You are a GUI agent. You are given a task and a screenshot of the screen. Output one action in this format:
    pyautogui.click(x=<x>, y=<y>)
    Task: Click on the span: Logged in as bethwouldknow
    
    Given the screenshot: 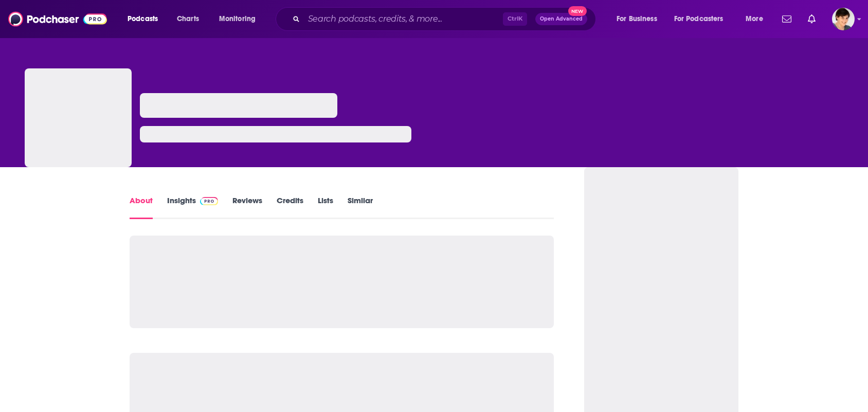 What is the action you would take?
    pyautogui.click(x=844, y=19)
    